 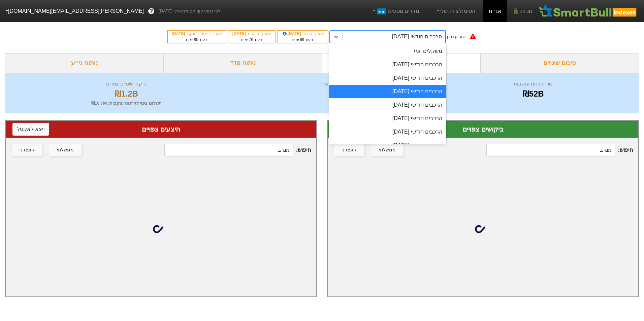 What do you see at coordinates (161, 129) in the screenshot?
I see `div: היצעים צפויים` at bounding box center [161, 129].